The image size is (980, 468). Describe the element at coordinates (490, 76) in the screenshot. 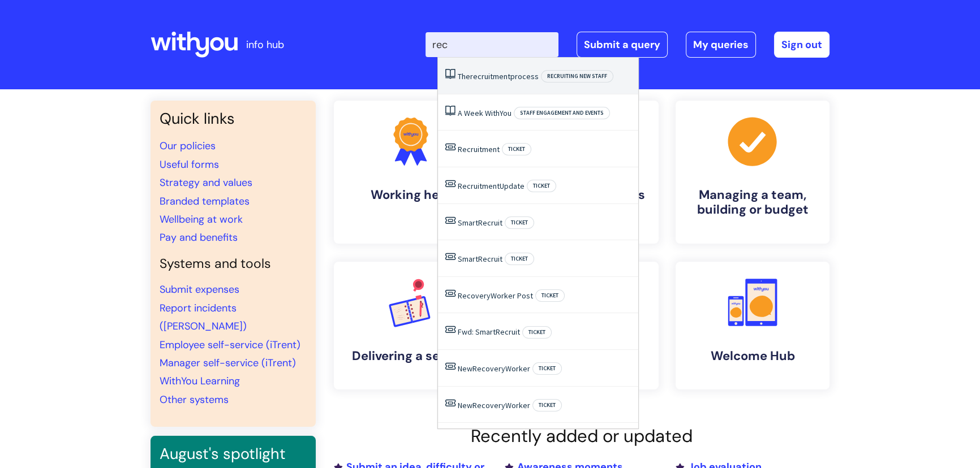

I see `span: recruitment` at that location.